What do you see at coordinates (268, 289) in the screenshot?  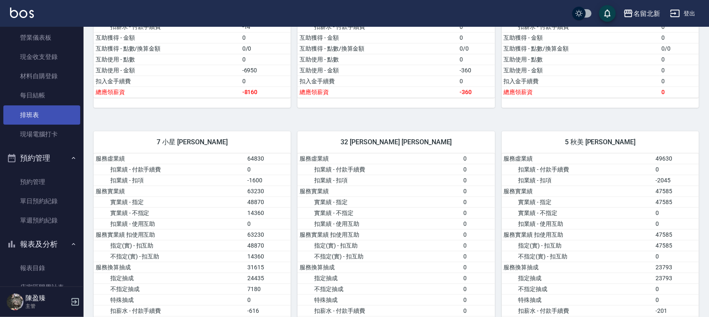 I see `td: 7180` at bounding box center [268, 289].